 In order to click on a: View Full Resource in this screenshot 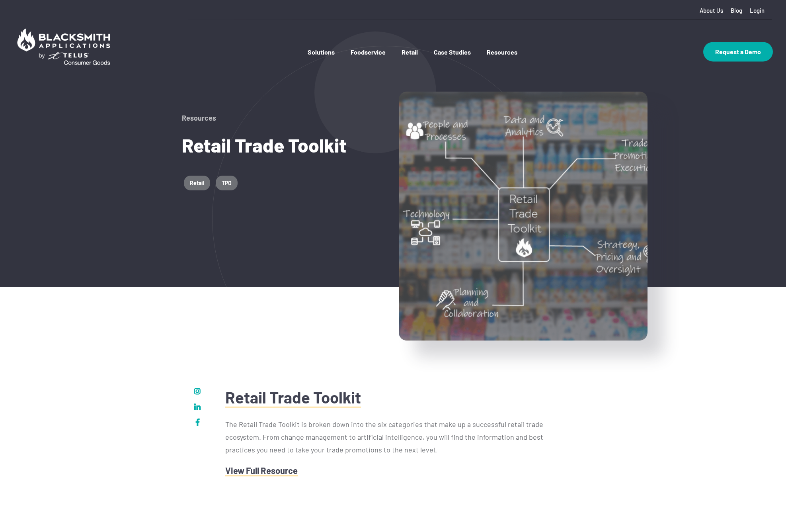, I will do `click(261, 470)`.